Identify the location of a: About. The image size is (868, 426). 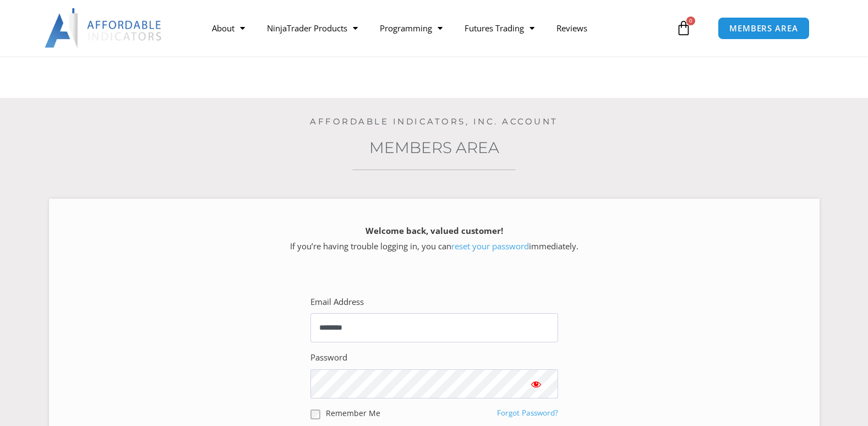
(228, 28).